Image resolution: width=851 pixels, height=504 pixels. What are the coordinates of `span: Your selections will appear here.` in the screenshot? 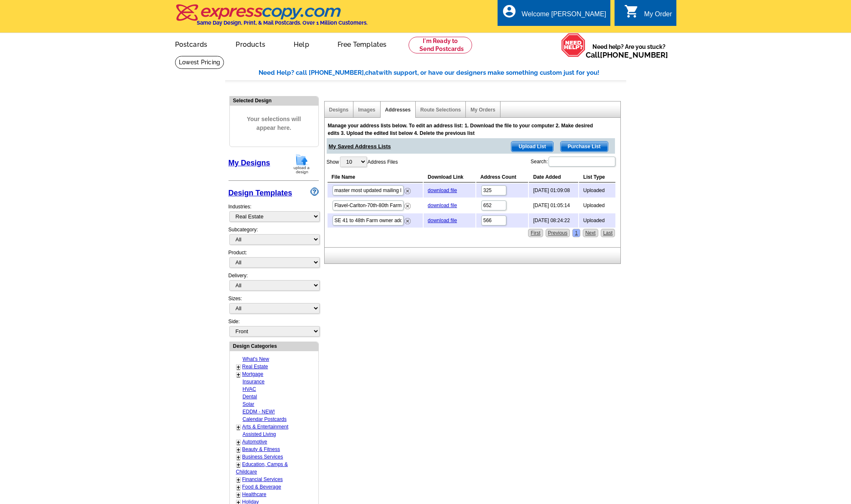 It's located at (274, 123).